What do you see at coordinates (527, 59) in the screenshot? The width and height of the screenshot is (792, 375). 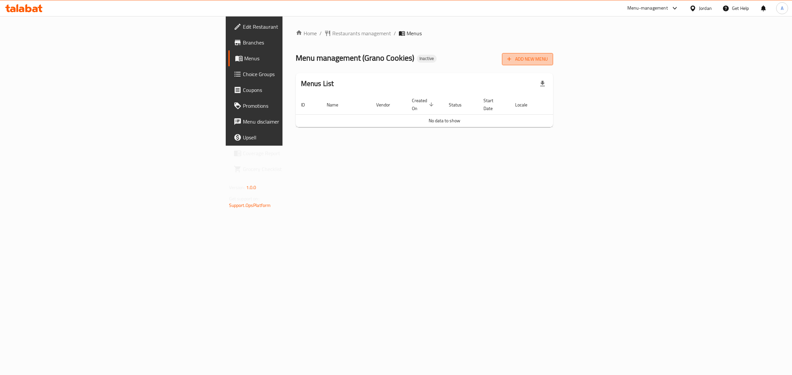 I see `button: Add New Menu` at bounding box center [527, 59].